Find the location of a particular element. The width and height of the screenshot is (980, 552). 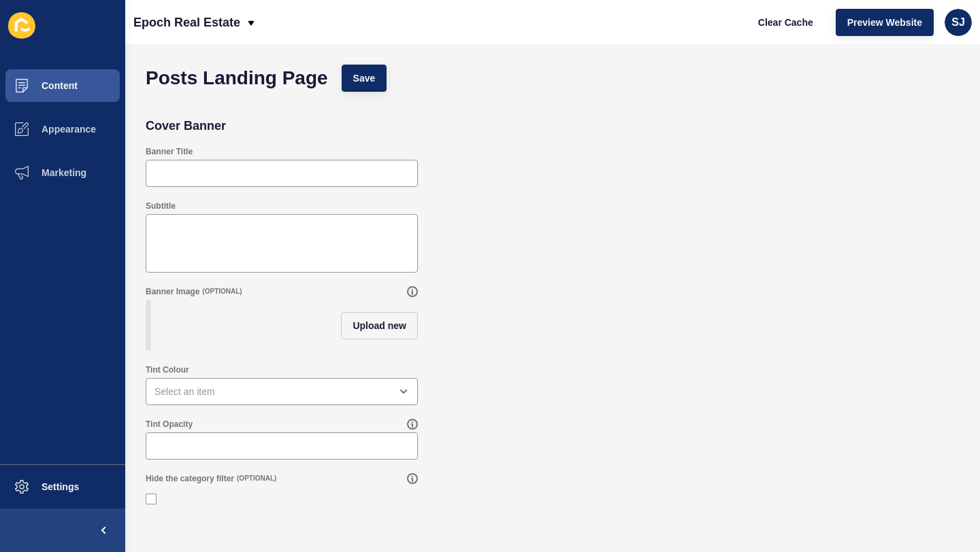

button: Clear Cache is located at coordinates (785, 23).